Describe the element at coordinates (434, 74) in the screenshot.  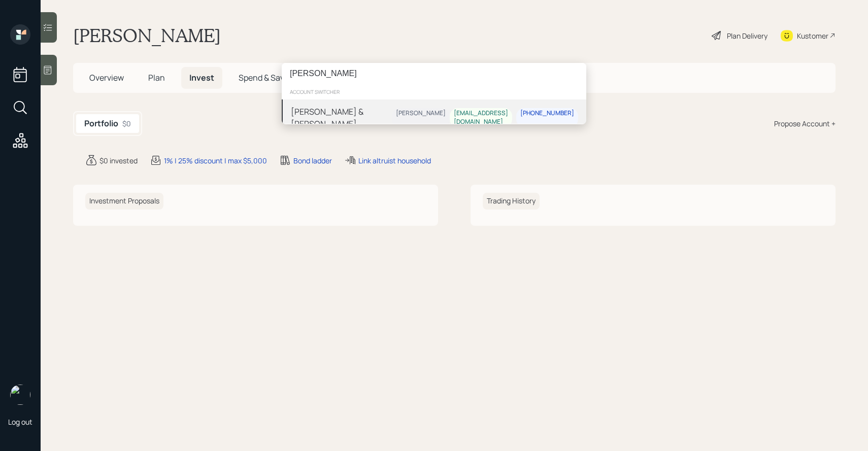
I see `input: Type a command or search…` at that location.